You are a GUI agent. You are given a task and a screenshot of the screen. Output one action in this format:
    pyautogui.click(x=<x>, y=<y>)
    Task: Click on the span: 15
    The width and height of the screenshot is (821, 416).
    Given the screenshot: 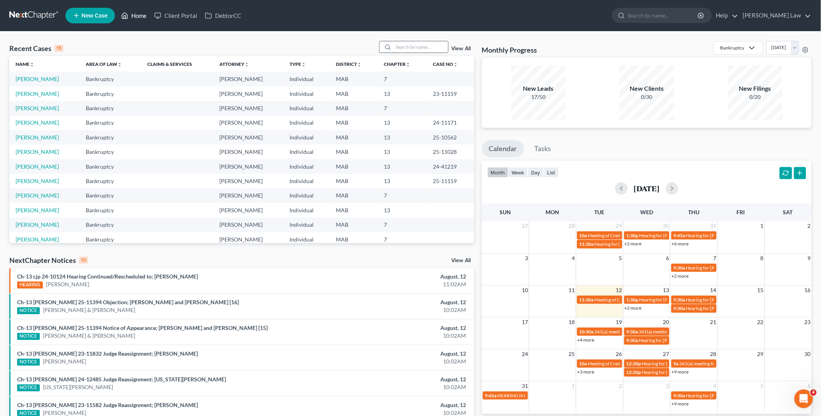 What is the action you would take?
    pyautogui.click(x=761, y=290)
    